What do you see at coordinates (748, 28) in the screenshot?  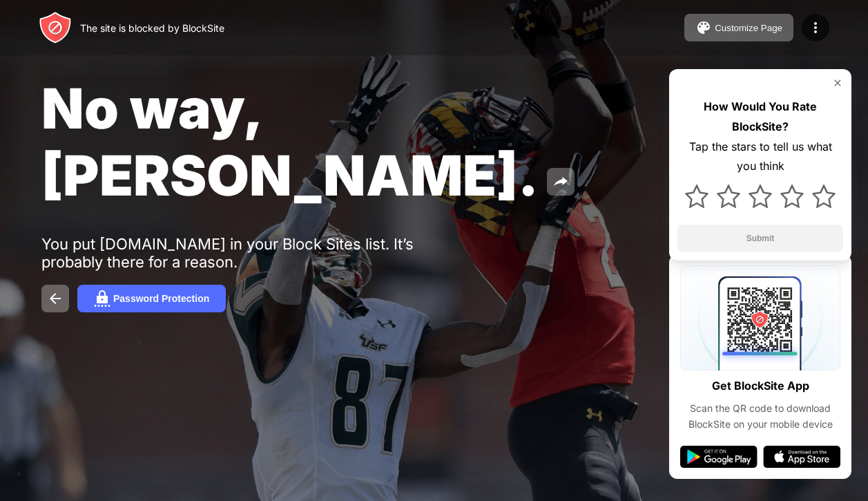 I see `div: Customize Page` at bounding box center [748, 28].